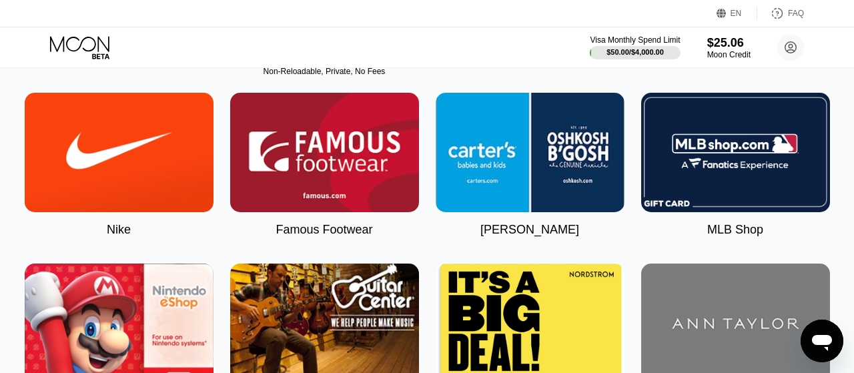 This screenshot has height=373, width=854. I want to click on div: Non-Reloadable, Private, No Fees, so click(324, 71).